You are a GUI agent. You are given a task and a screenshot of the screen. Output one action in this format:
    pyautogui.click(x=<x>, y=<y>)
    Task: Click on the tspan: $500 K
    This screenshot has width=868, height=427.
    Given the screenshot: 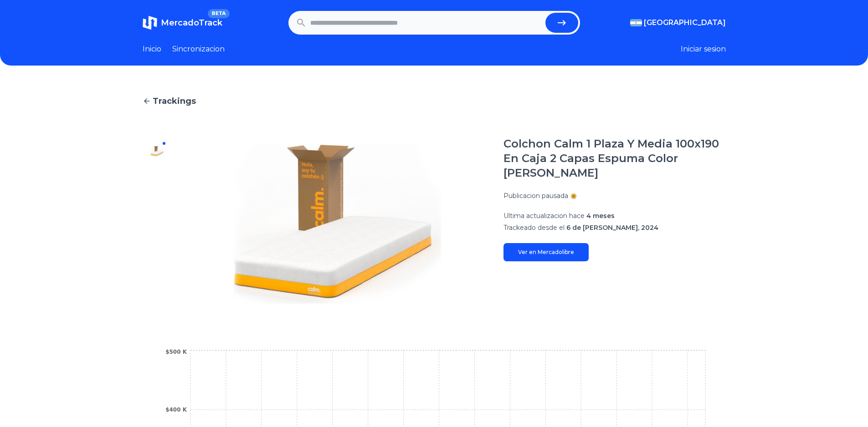 What is the action you would take?
    pyautogui.click(x=176, y=352)
    